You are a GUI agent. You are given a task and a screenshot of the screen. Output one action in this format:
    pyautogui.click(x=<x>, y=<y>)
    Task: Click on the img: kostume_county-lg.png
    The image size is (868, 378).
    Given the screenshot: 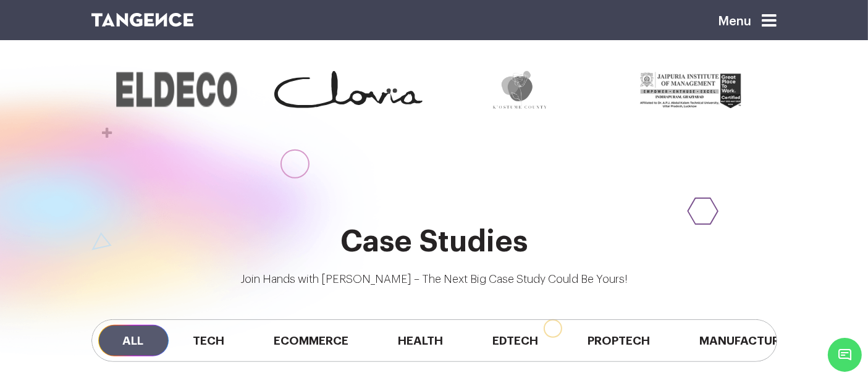 What is the action you would take?
    pyautogui.click(x=520, y=90)
    